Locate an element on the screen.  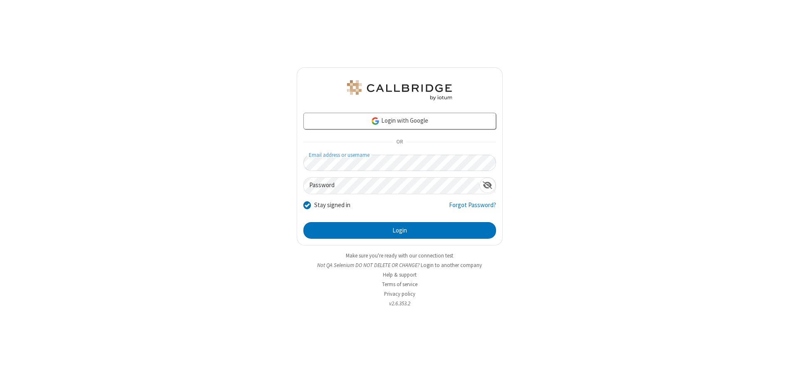
label: Stay signed in is located at coordinates (332, 205).